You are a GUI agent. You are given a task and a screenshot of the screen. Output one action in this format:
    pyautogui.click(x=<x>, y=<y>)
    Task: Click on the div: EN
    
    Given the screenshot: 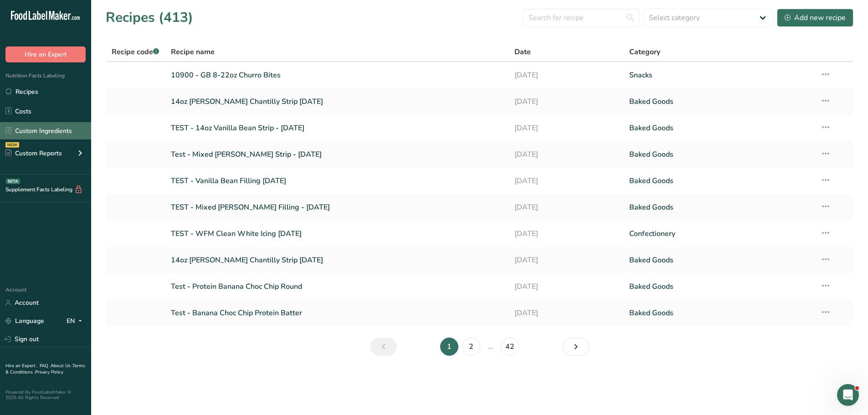 What is the action you would take?
    pyautogui.click(x=76, y=322)
    